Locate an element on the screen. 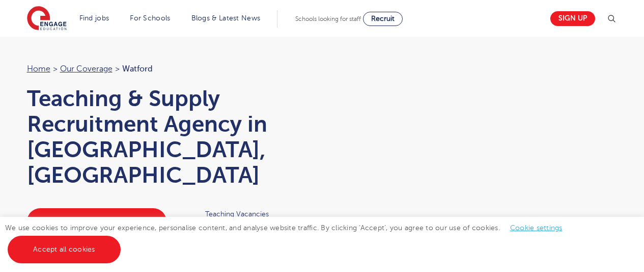 The height and width of the screenshot is (272, 644). span: Watford is located at coordinates (138, 69).